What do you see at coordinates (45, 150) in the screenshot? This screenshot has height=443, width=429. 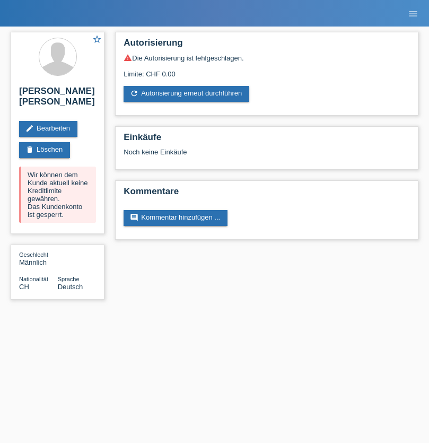 I see `a: deleteLöschen` at bounding box center [45, 150].